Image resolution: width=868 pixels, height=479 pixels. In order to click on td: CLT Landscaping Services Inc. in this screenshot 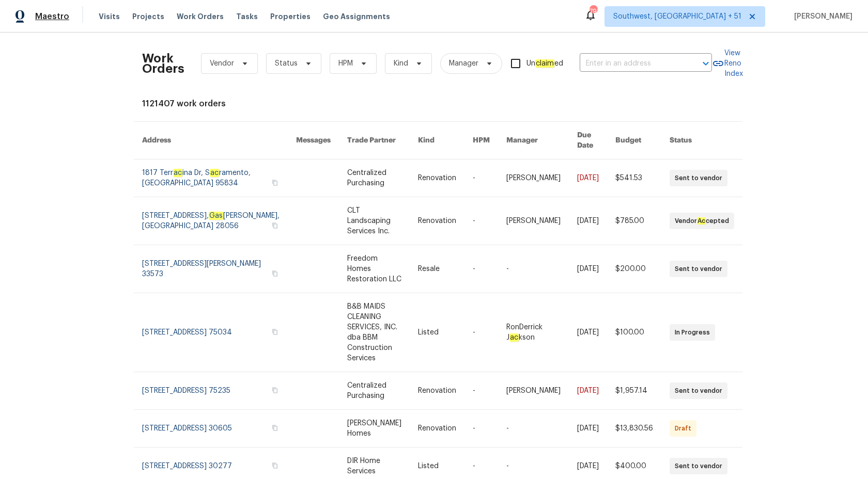, I will do `click(374, 221)`.